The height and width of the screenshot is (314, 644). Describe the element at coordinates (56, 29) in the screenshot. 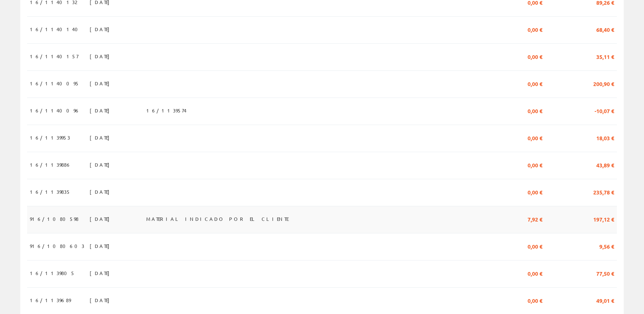

I see `span: 16/1140140` at that location.